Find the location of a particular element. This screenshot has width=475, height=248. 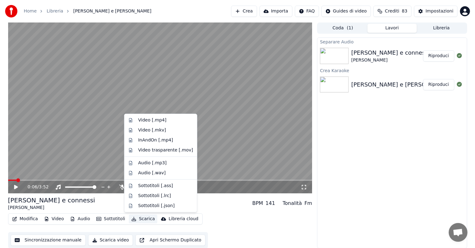

div: Sottotitoli [.ass] is located at coordinates (155, 186).